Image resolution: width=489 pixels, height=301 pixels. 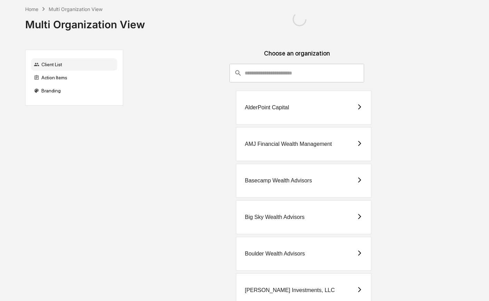 What do you see at coordinates (274, 218) in the screenshot?
I see `div: Big Sky Wealth Advisors` at bounding box center [274, 218].